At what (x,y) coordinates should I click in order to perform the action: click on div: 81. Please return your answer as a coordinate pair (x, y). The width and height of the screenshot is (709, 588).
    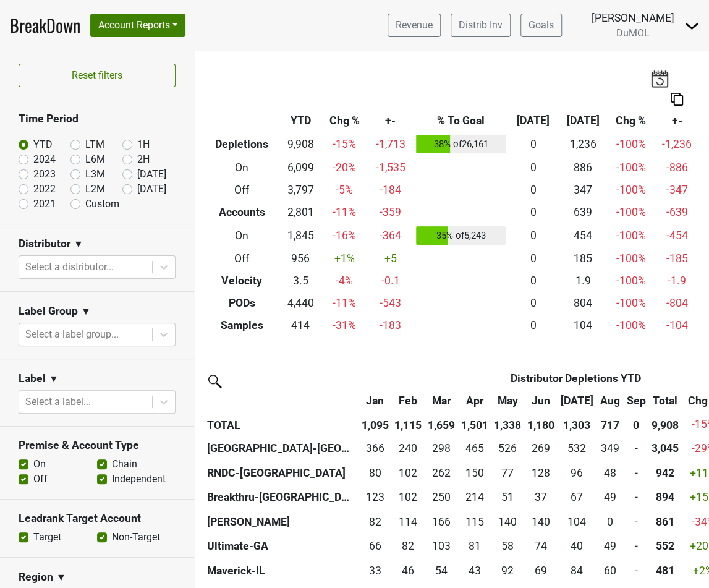
    Looking at the image, I should click on (475, 546).